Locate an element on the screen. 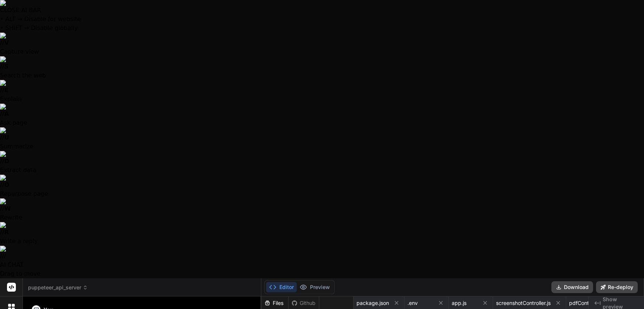  button: Preview is located at coordinates (314, 287).